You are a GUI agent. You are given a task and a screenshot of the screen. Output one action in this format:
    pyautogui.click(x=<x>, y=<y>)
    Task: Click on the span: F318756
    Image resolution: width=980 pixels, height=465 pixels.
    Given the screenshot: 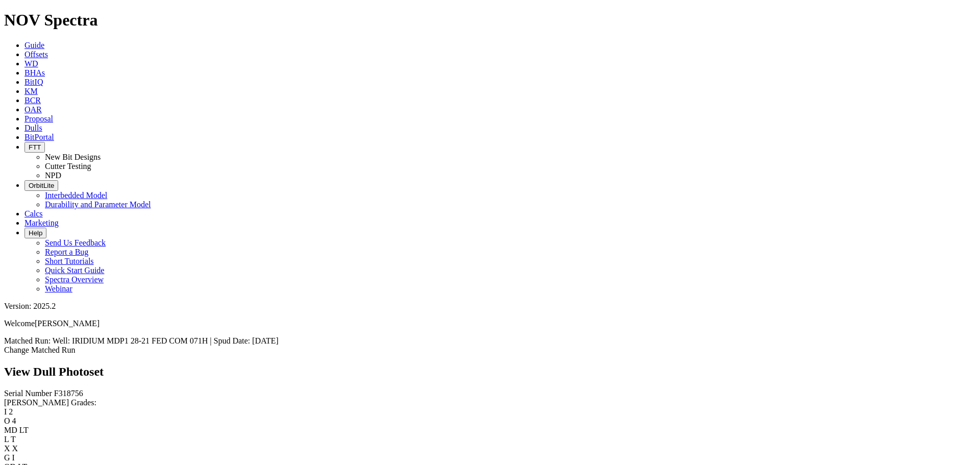 What is the action you would take?
    pyautogui.click(x=68, y=393)
    